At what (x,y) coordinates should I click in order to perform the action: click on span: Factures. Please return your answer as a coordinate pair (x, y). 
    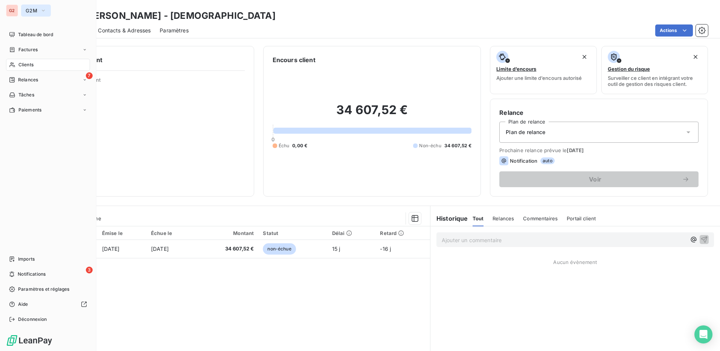
    Looking at the image, I should click on (28, 50).